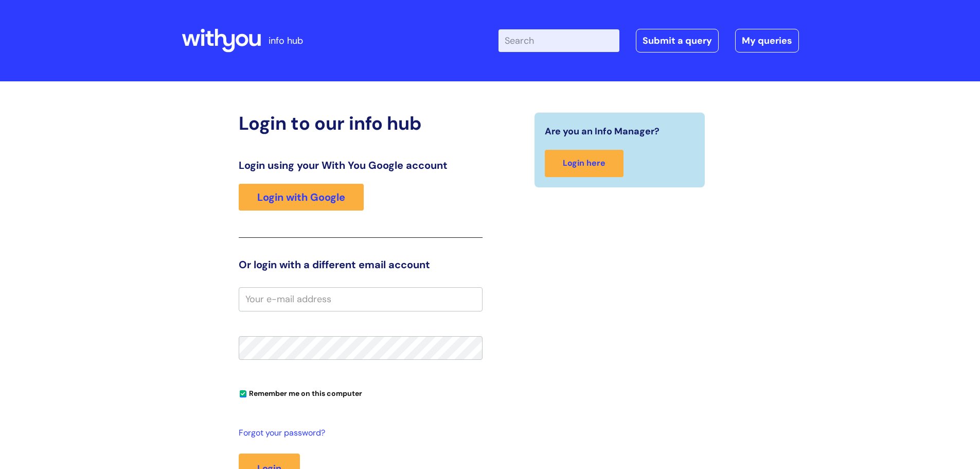 Image resolution: width=980 pixels, height=469 pixels. What do you see at coordinates (300, 392) in the screenshot?
I see `label: Remember me on this computer` at bounding box center [300, 392].